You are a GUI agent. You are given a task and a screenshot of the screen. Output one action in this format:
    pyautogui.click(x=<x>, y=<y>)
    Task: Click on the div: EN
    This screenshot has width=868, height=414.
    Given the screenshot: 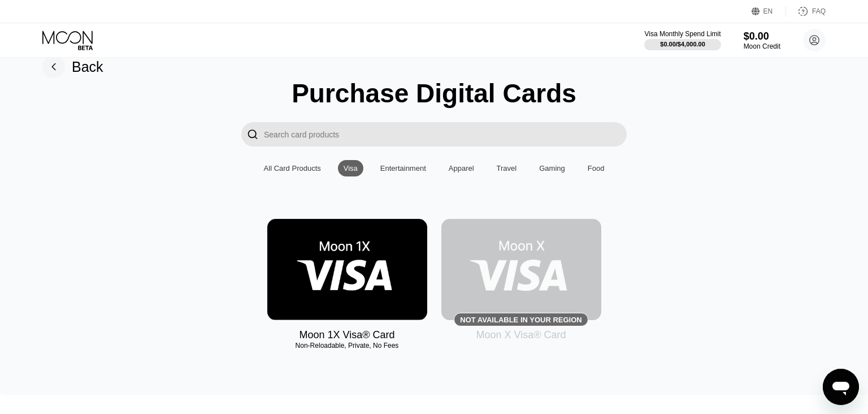 What is the action you would take?
    pyautogui.click(x=768, y=12)
    